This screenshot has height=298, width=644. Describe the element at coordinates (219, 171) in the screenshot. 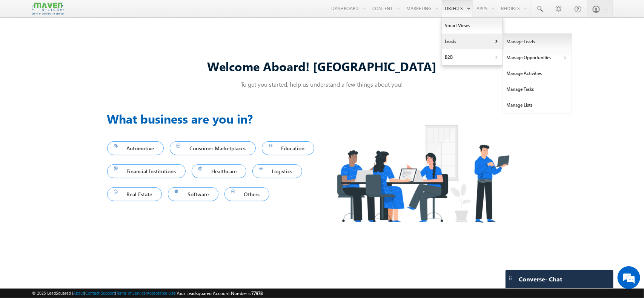

I see `span: Healthcare` at that location.